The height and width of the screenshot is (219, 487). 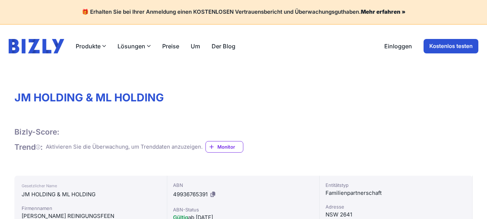 I want to click on button: Lösungen, so click(x=134, y=46).